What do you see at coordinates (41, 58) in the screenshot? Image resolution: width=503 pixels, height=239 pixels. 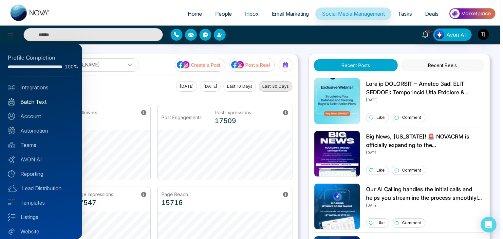 I see `div: Profile Completion` at bounding box center [41, 58].